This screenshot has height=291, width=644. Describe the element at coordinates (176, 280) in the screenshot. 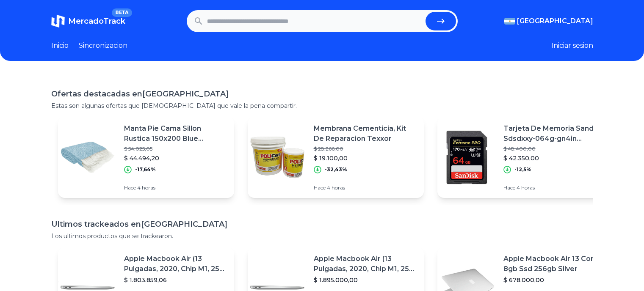

I see `p: $ 1.803.859,06` at that location.